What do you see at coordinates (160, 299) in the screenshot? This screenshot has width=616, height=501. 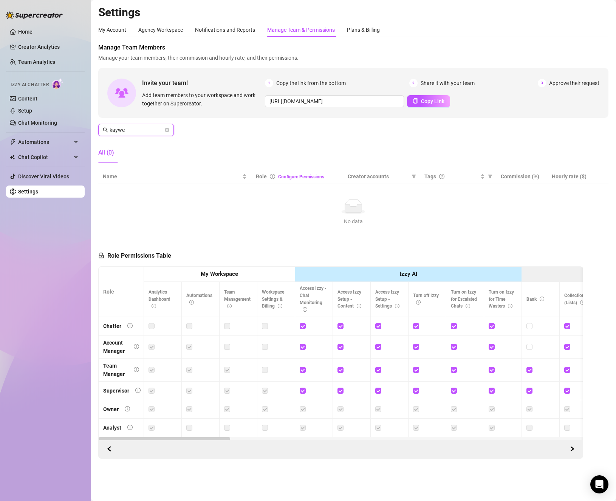 I see `span: Analytics Dashboard` at bounding box center [160, 299].